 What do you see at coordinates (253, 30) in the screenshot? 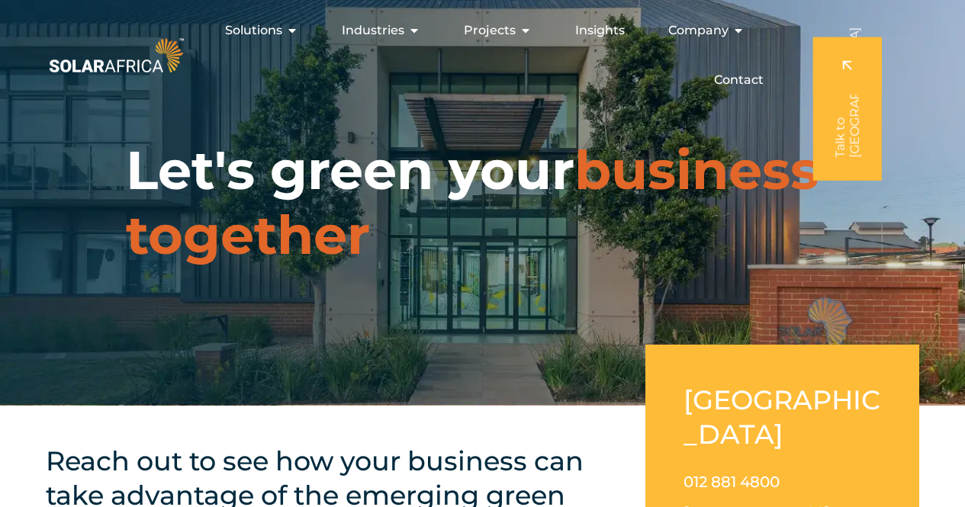
I see `span: Solutions` at bounding box center [253, 30].